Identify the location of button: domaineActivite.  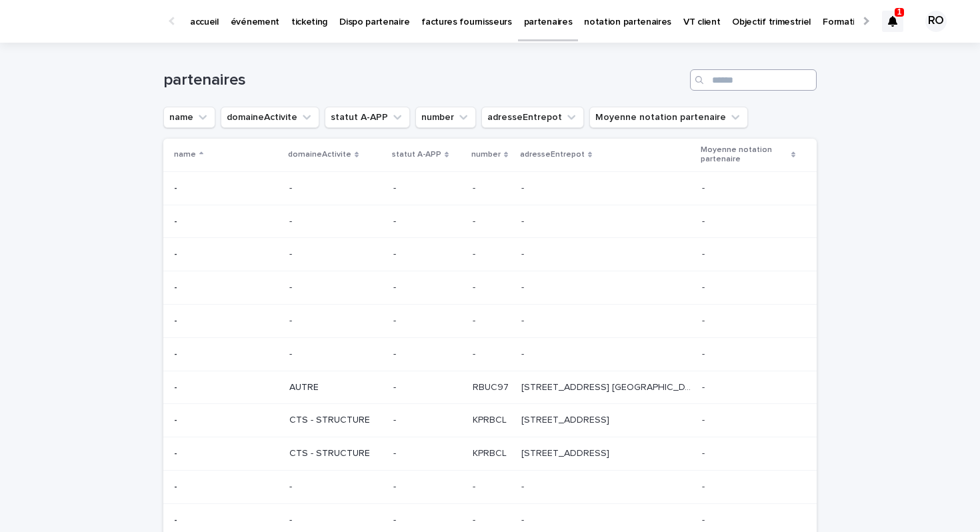
(270, 117).